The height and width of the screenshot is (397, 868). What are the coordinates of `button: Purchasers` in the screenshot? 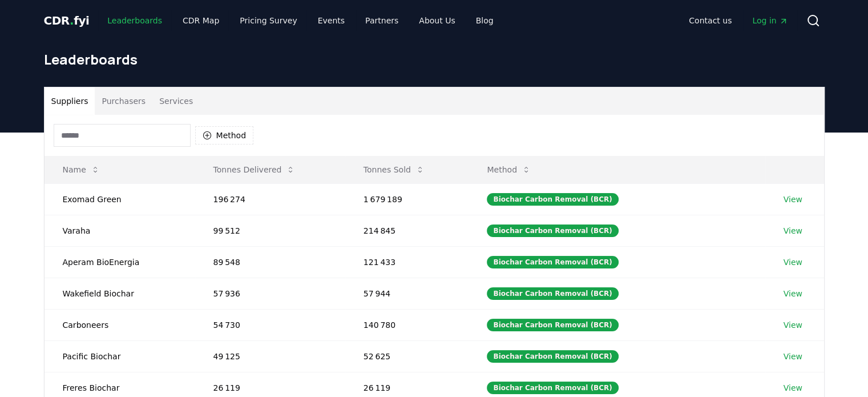 It's located at (124, 101).